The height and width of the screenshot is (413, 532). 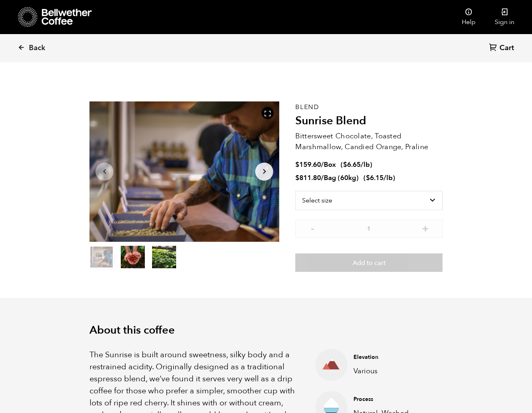 What do you see at coordinates (391, 371) in the screenshot?
I see `p: Various` at bounding box center [391, 371].